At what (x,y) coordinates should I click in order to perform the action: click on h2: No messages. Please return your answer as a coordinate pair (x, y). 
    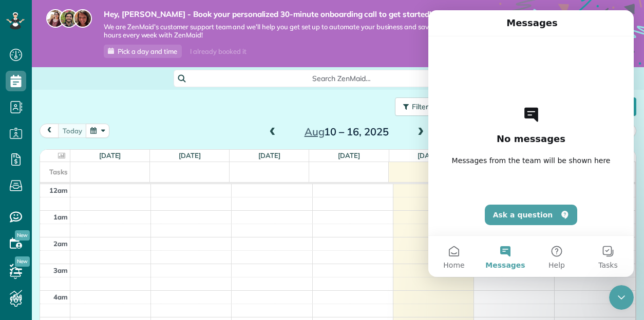
    Looking at the image, I should click on (102, 129).